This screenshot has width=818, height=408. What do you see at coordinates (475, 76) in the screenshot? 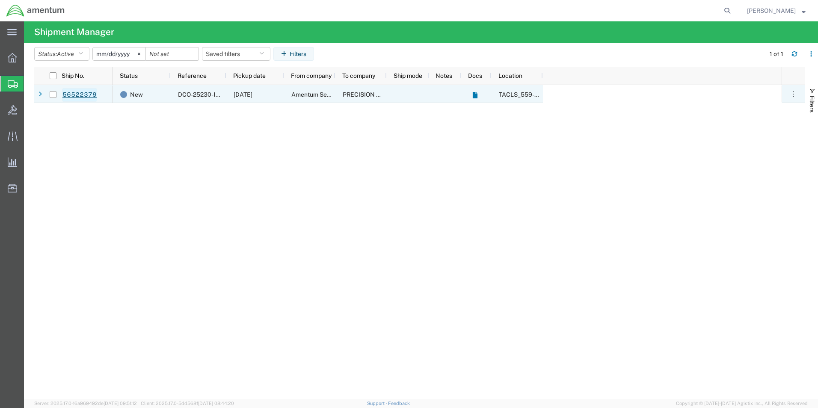
I see `span: Docs` at bounding box center [475, 76].